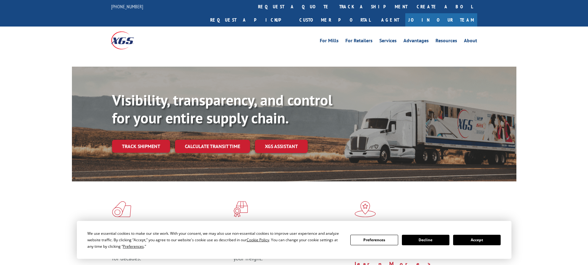 The image size is (588, 265). What do you see at coordinates (441, 20) in the screenshot?
I see `a: Join Our Team` at bounding box center [441, 20].